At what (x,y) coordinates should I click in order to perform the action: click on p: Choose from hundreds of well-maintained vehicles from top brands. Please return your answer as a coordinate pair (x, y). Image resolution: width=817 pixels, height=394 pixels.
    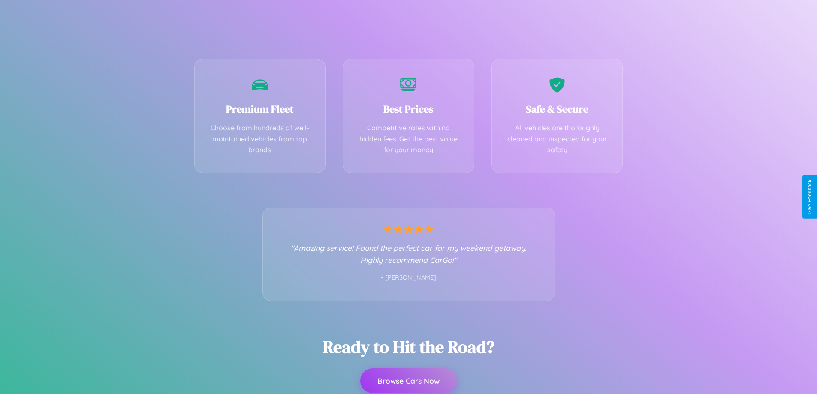
    Looking at the image, I should click on (260, 139).